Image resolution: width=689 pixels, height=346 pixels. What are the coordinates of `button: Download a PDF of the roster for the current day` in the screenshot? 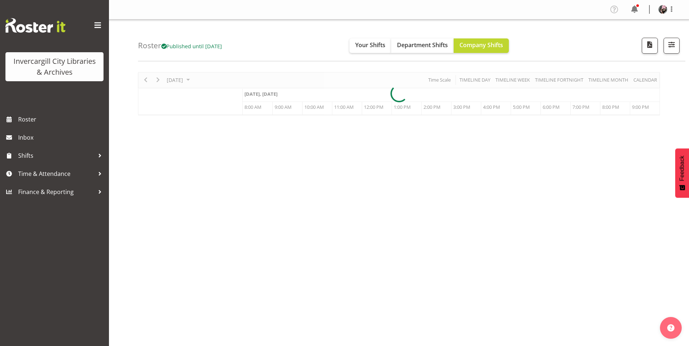 It's located at (649, 46).